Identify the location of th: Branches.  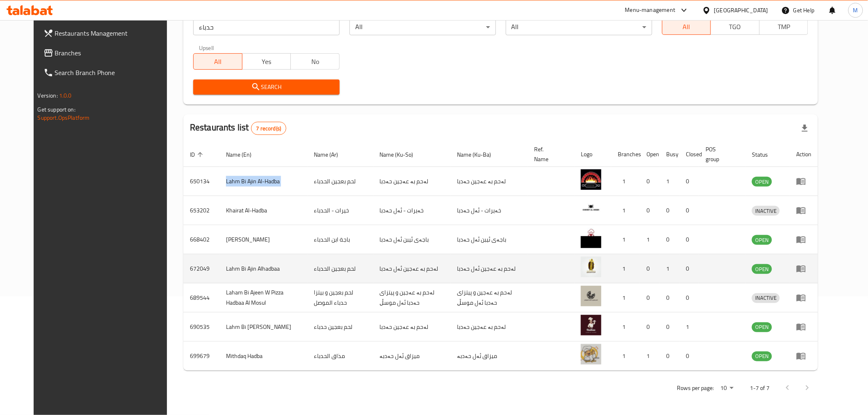
(626, 154).